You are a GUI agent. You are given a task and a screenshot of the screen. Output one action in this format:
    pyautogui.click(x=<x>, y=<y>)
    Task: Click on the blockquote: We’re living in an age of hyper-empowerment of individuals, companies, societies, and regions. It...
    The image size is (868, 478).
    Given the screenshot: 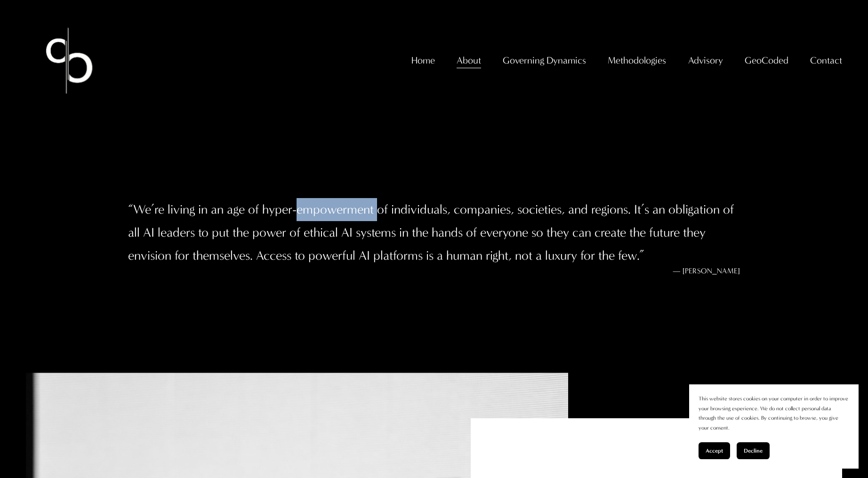 What is the action you would take?
    pyautogui.click(x=434, y=232)
    